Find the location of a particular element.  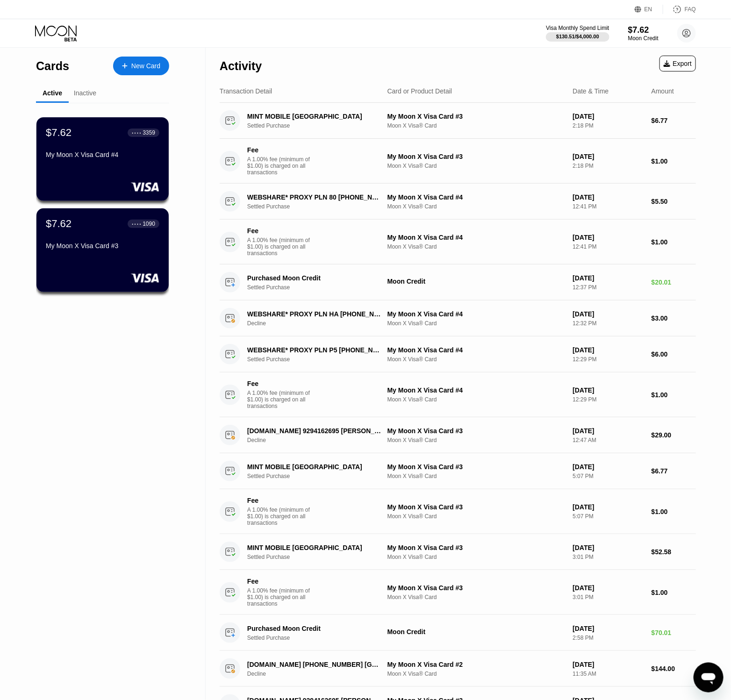

div: Inactive is located at coordinates (85, 93).